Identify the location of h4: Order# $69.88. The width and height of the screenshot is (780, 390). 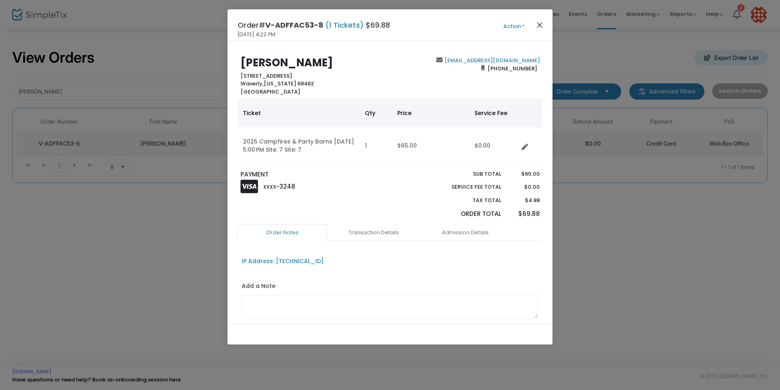
(314, 25).